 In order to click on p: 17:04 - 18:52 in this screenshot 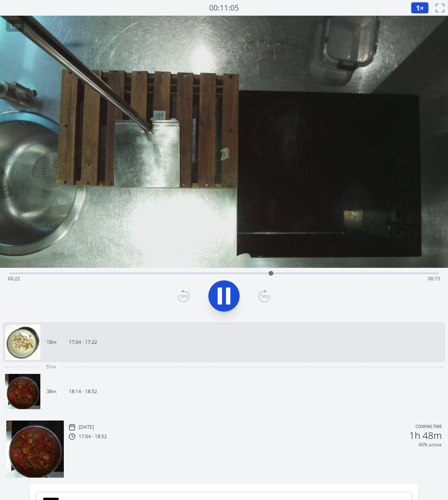, I will do `click(93, 437)`.